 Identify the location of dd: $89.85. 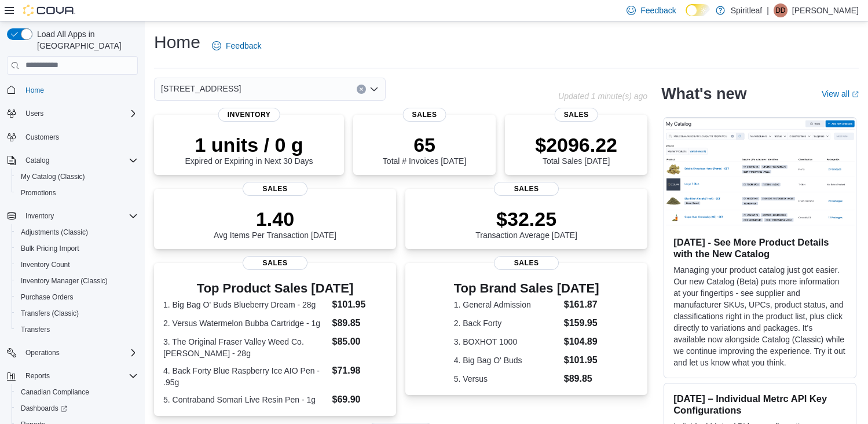
(360, 323).